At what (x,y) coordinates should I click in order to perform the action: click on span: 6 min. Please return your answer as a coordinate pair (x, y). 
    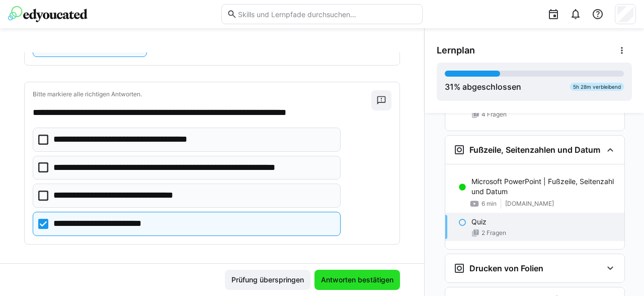
    Looking at the image, I should click on (489, 203).